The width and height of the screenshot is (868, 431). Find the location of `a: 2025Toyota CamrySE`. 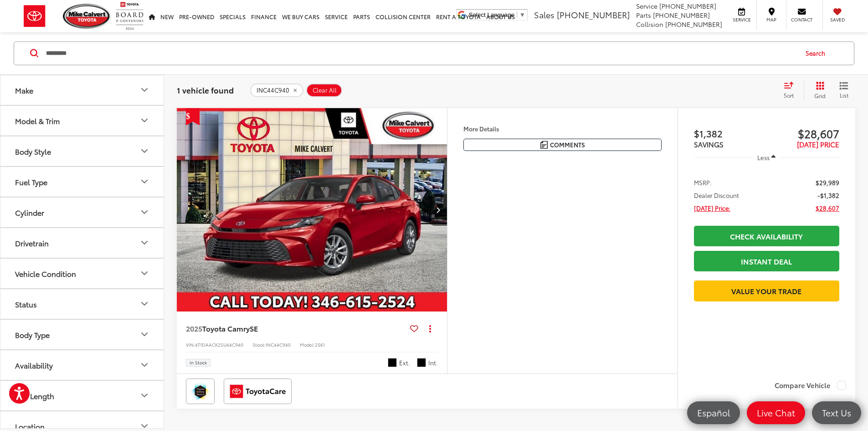

a: 2025Toyota CamrySE is located at coordinates (297, 329).